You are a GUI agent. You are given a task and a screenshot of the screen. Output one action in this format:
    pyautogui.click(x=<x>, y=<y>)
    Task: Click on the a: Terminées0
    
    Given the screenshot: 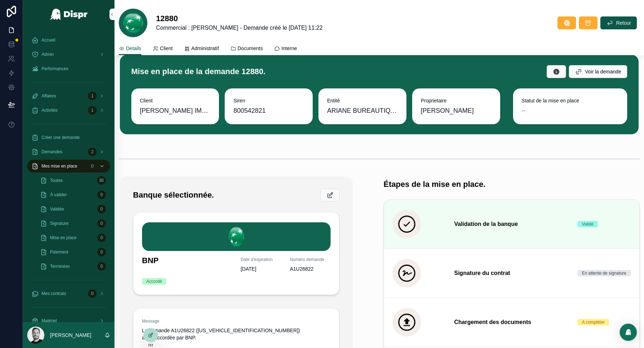 What is the action you would take?
    pyautogui.click(x=73, y=266)
    